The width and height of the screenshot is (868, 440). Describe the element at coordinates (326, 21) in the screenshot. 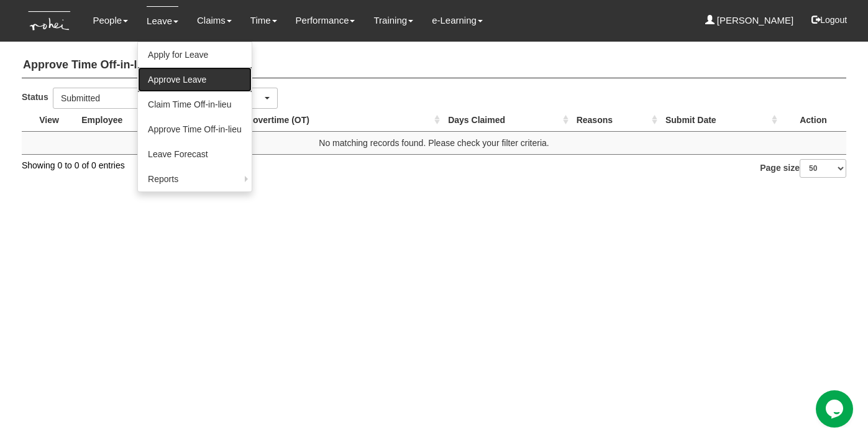

I see `a: Performance` at that location.